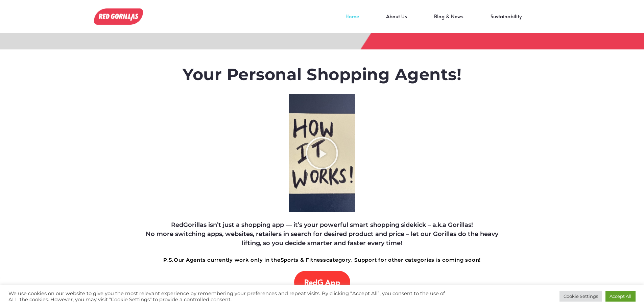 Image resolution: width=644 pixels, height=308 pixels. What do you see at coordinates (322, 234) in the screenshot?
I see `h4: RedGorillas isn’t just a shopping app — it’s your powerful smart shopping sidekick – a.k.a Gorill...` at bounding box center [322, 234].